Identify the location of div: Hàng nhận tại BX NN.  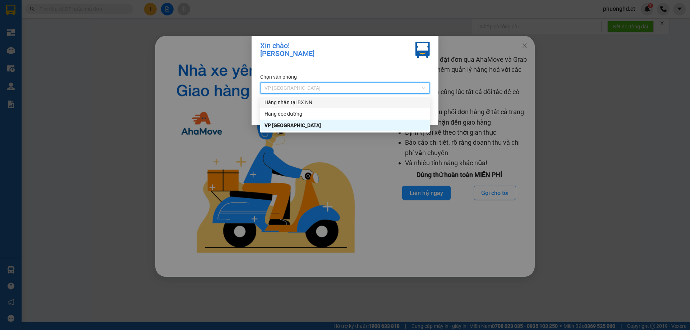
(345, 102).